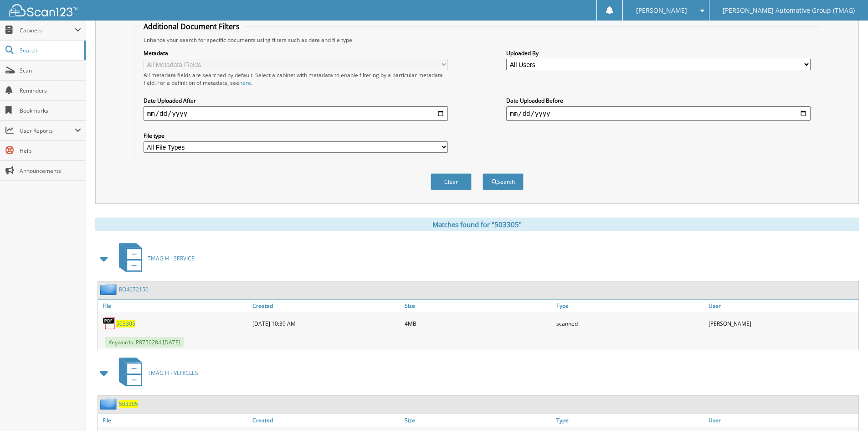 This screenshot has height=431, width=868. Describe the element at coordinates (477, 224) in the screenshot. I see `div: Matches found for "503305"` at that location.